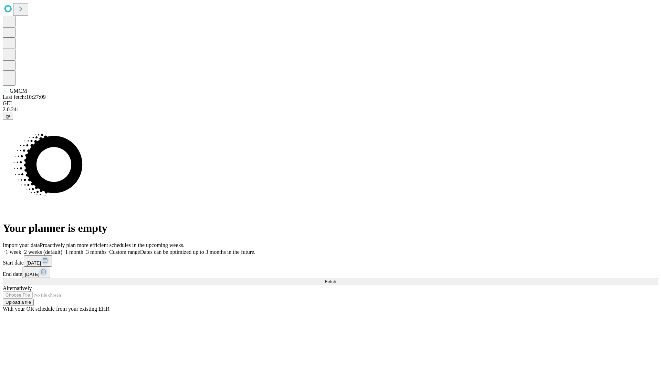 This screenshot has width=661, height=372. Describe the element at coordinates (21, 245) in the screenshot. I see `span: Import your data` at that location.